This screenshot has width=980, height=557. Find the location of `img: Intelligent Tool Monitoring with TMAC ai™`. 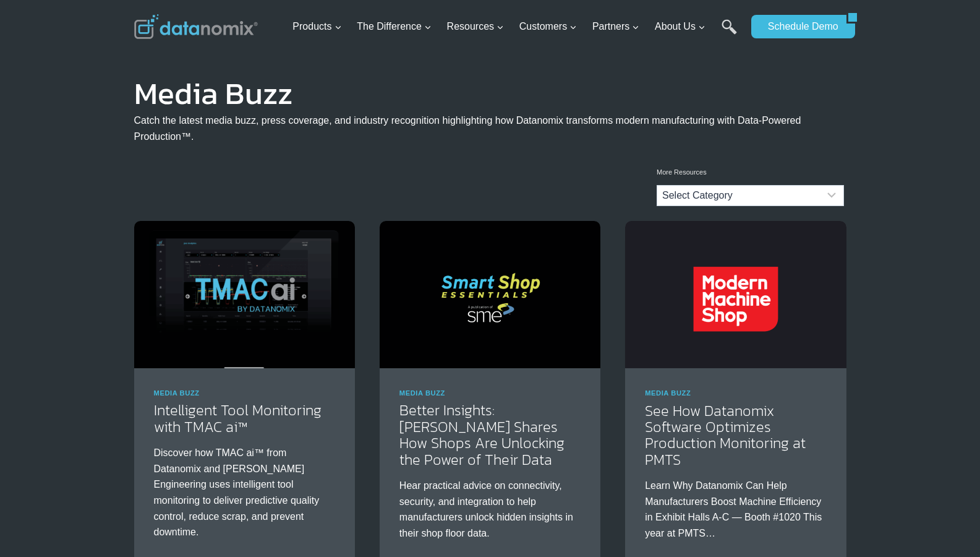

img: Intelligent Tool Monitoring with TMAC ai™ is located at coordinates (244, 294).